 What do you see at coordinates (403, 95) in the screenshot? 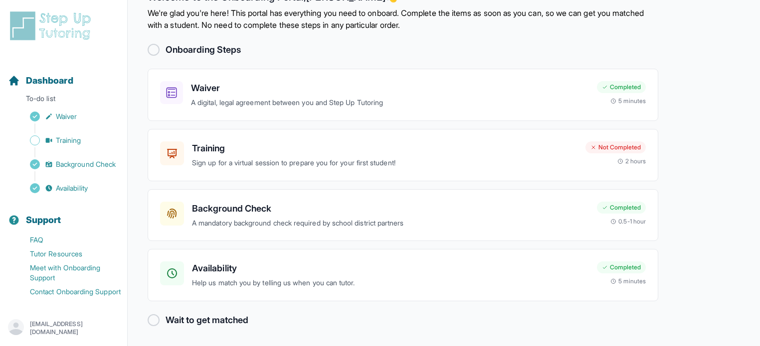
I see `a: WaiverA digital, legal agreement between you and Step Up TutoringCompleted5 minutes` at bounding box center [403, 95].